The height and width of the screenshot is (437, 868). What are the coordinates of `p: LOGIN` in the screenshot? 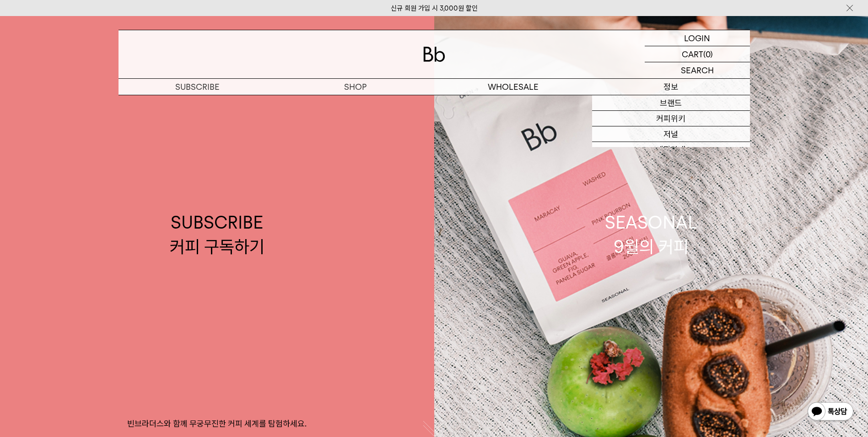 It's located at (697, 38).